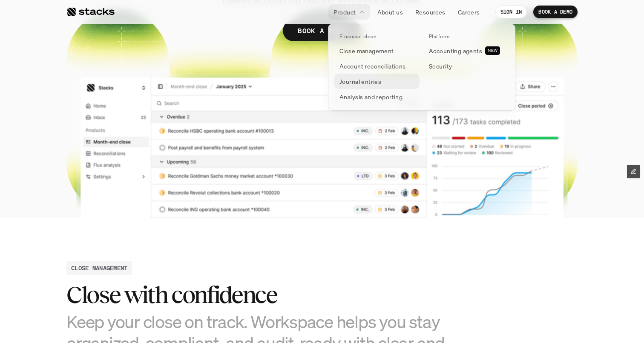 The image size is (644, 343). I want to click on a: Privacy Policy, so click(119, 165).